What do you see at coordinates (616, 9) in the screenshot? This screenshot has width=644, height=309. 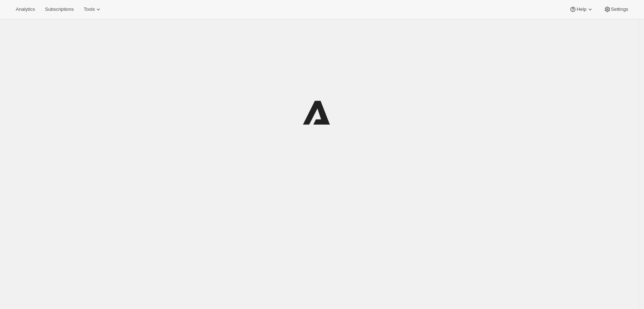 I see `button: Settings` at bounding box center [616, 9].